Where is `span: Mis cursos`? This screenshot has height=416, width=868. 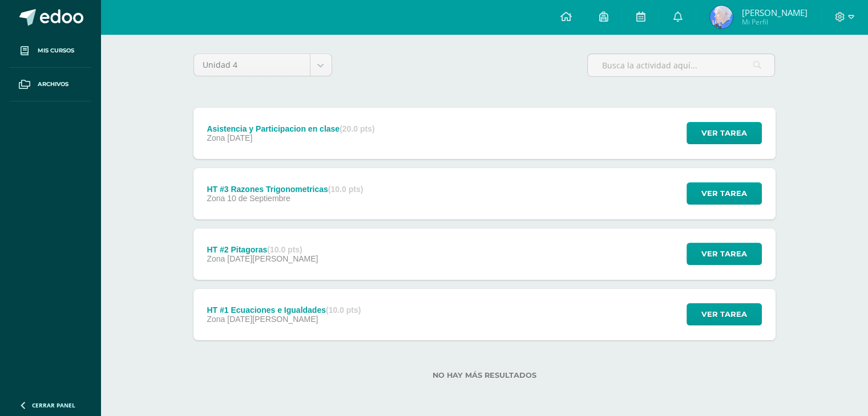
span: Mis cursos is located at coordinates (56, 51).